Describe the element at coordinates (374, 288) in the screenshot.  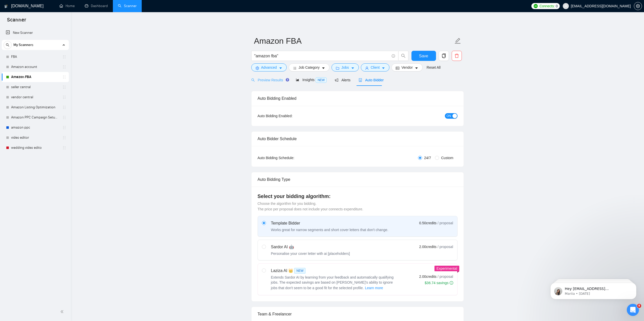
I see `span: Learn more` at that location.